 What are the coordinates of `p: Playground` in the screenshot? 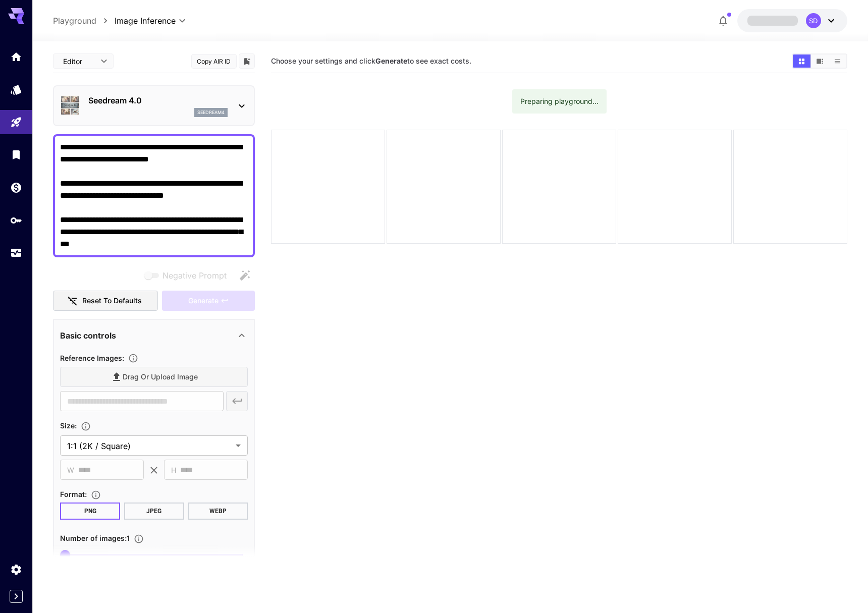 It's located at (74, 21).